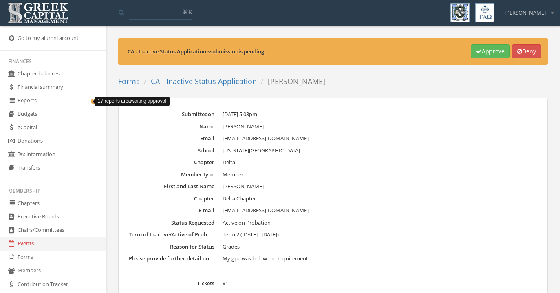 This screenshot has height=293, width=560. What do you see at coordinates (171, 283) in the screenshot?
I see `dt: Tickets` at bounding box center [171, 283].